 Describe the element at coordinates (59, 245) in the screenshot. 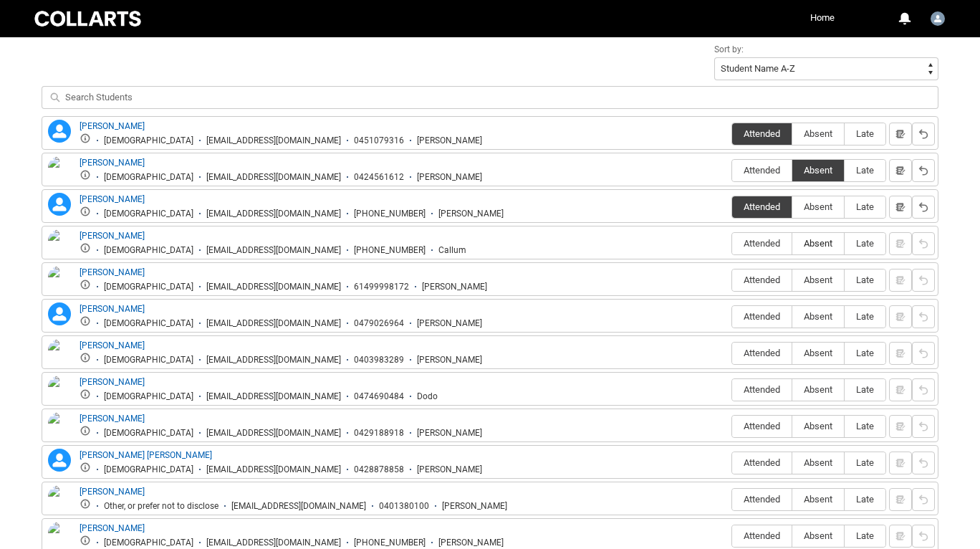

I see `img: Callum Milgate` at that location.